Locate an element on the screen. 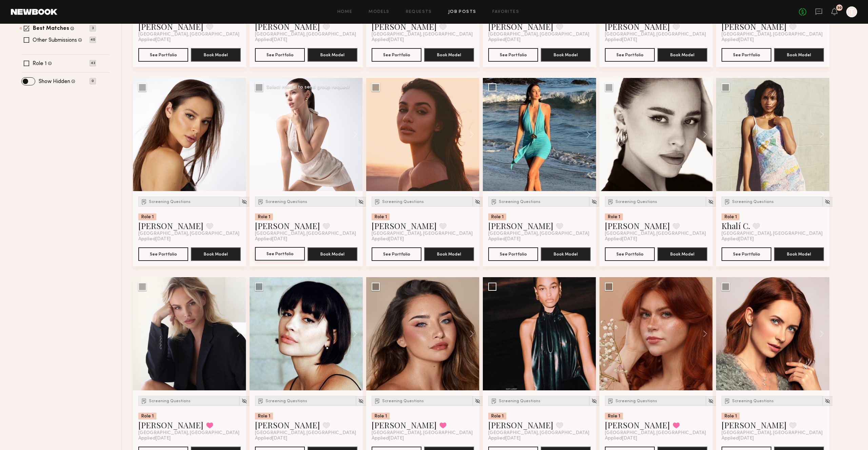  p: 40 is located at coordinates (93, 39).